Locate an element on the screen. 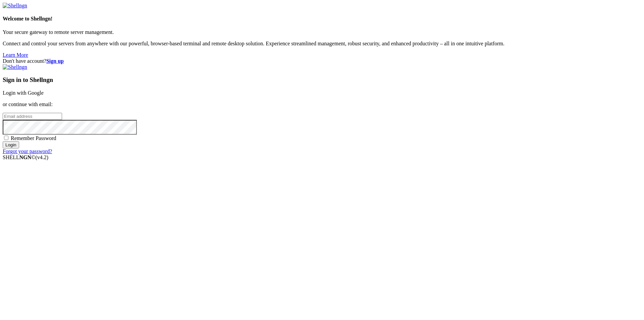  a: Sign up is located at coordinates (55, 61).